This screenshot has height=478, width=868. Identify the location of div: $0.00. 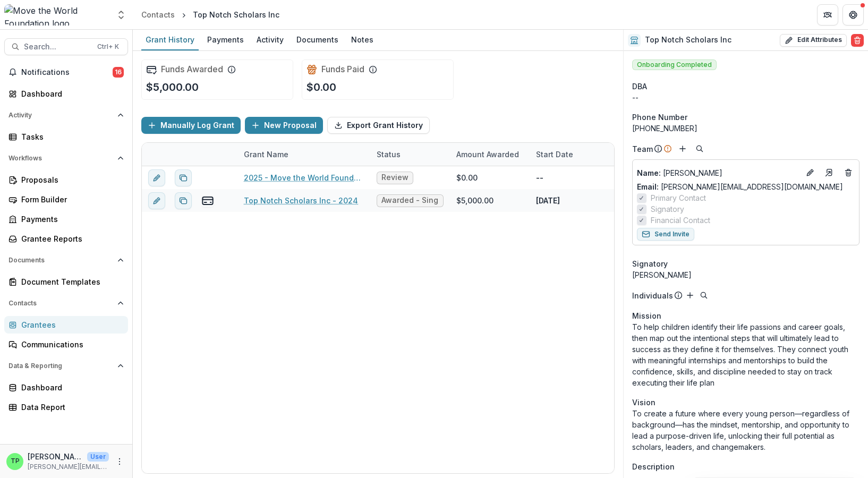
(467, 177).